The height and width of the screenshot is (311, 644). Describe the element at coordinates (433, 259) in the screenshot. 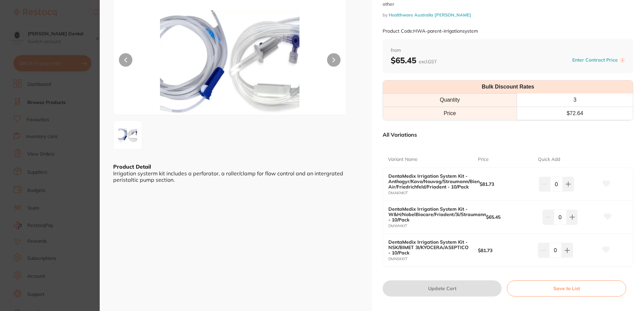

I see `small: DMNSKKIT` at that location.